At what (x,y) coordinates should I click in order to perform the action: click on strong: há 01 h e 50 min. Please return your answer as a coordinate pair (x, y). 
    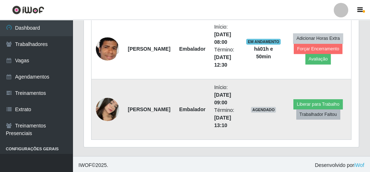
    Looking at the image, I should click on (263, 53).